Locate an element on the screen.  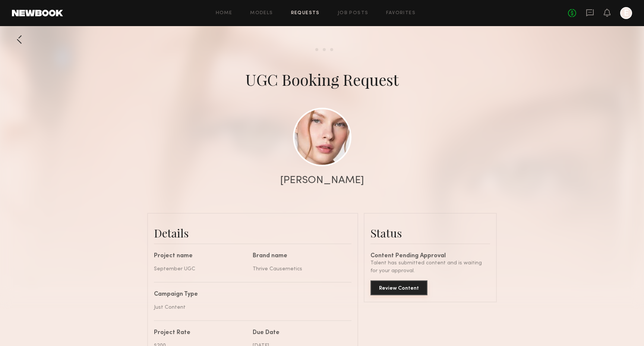
div: Talent has submitted content and is waiting for your approval. is located at coordinates (430, 267).